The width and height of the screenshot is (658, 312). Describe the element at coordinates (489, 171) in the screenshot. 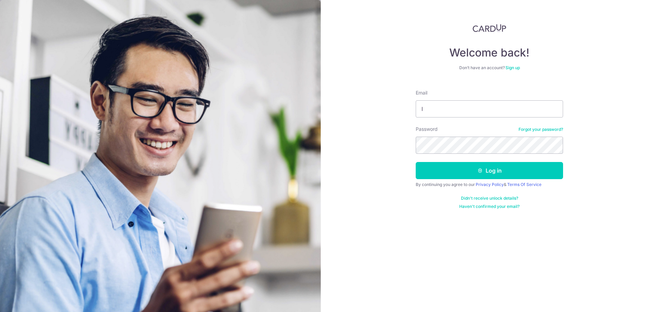

I see `button: Log in` at that location.